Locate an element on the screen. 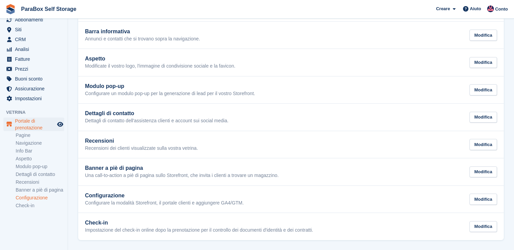 This screenshot has width=514, height=250. span: Prezzi is located at coordinates (35, 69).